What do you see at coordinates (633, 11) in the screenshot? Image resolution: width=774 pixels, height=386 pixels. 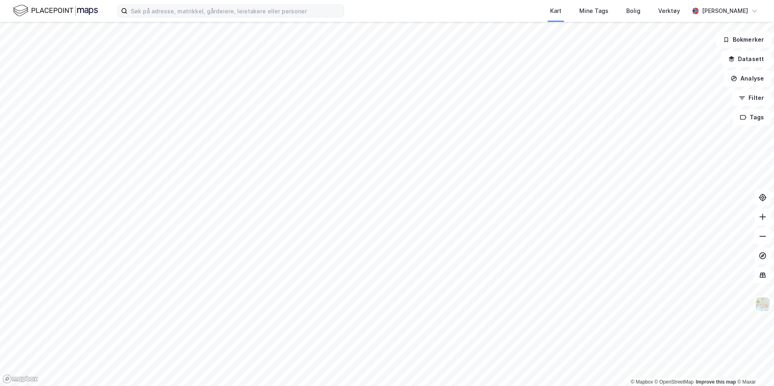 I see `div: Bolig` at bounding box center [633, 11].